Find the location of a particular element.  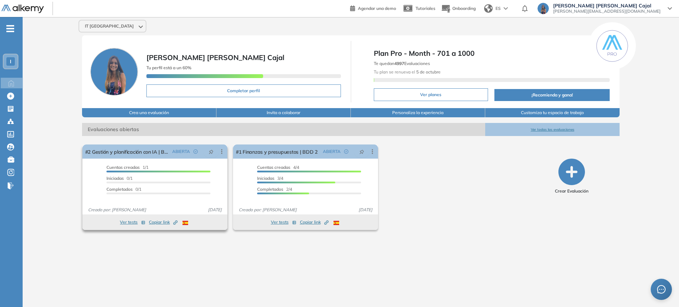

button: Crear Evaluación is located at coordinates (572, 177).